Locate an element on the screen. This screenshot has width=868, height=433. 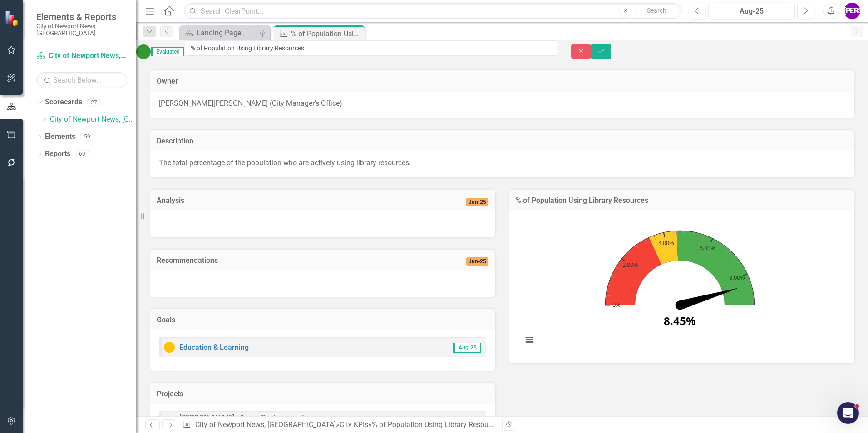
span: Elements & Reports is located at coordinates (82, 17).